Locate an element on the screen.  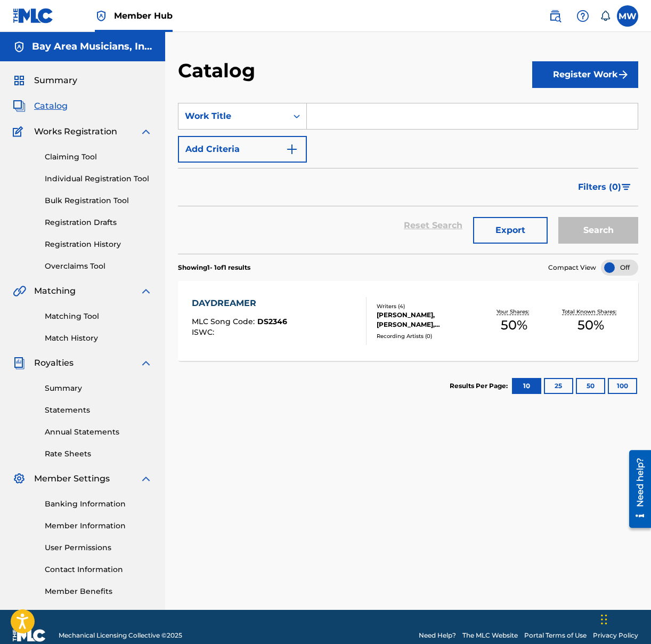
span: Matching is located at coordinates (55, 291).